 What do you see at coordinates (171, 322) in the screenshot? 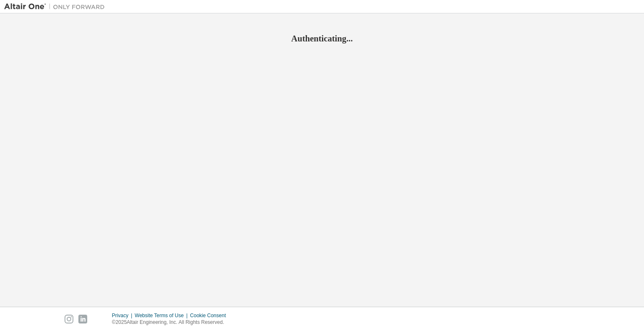
I see `p: © 2025 Altair Engineering, Inc. All Rights Reserved.` at bounding box center [171, 322].